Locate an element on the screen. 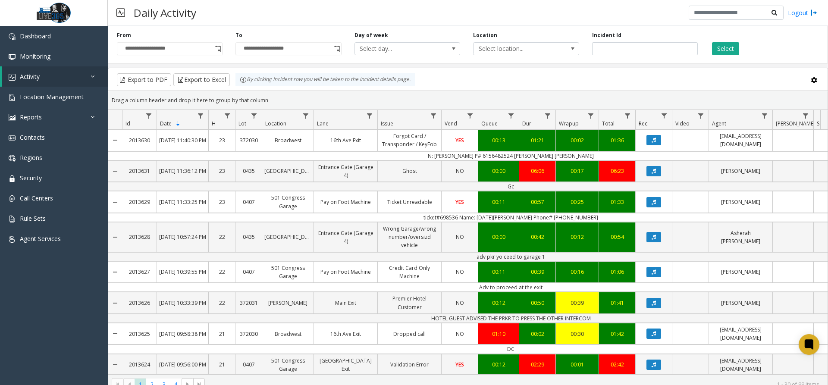  a: 00:25 is located at coordinates (577, 202).